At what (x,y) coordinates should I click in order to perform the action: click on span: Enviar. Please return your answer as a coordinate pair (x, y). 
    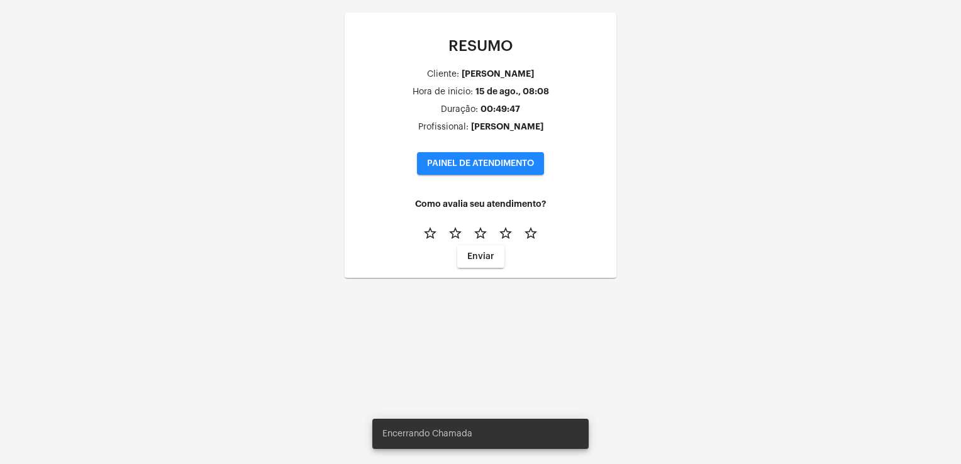
    Looking at the image, I should click on (481, 257).